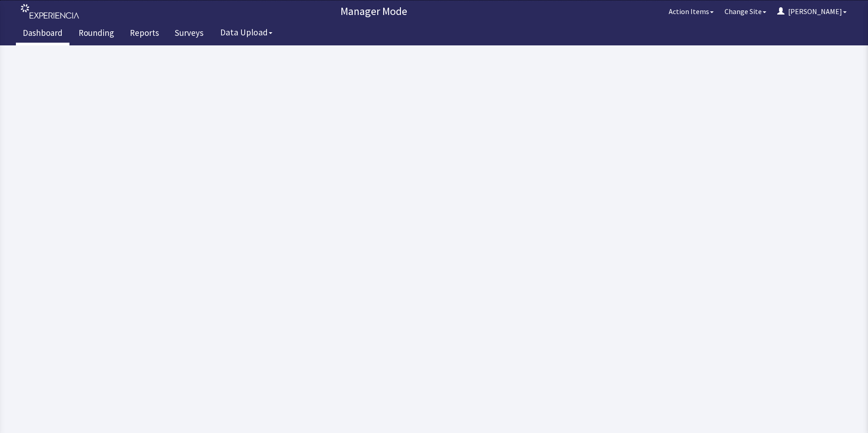 Image resolution: width=868 pixels, height=433 pixels. What do you see at coordinates (189, 34) in the screenshot?
I see `a: Surveys` at bounding box center [189, 34].